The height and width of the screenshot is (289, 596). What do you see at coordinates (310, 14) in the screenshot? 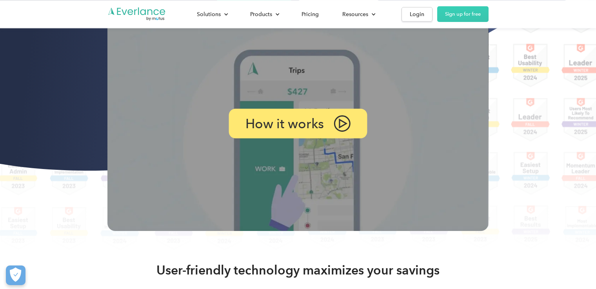
I see `a: Pricing` at bounding box center [310, 14].